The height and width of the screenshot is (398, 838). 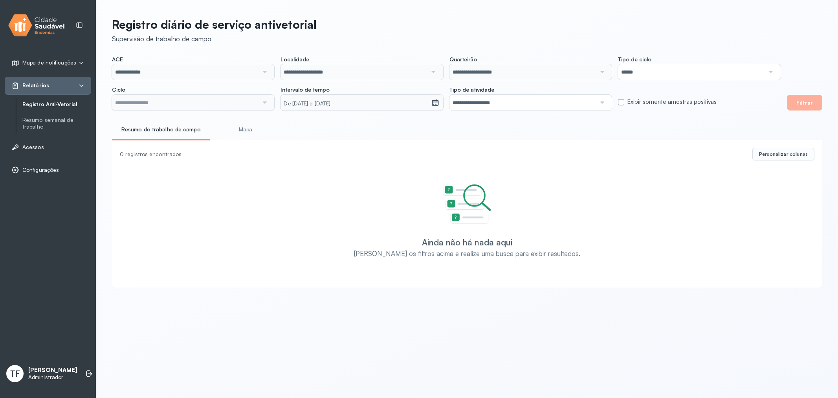 I want to click on a: Mapa, so click(x=246, y=129).